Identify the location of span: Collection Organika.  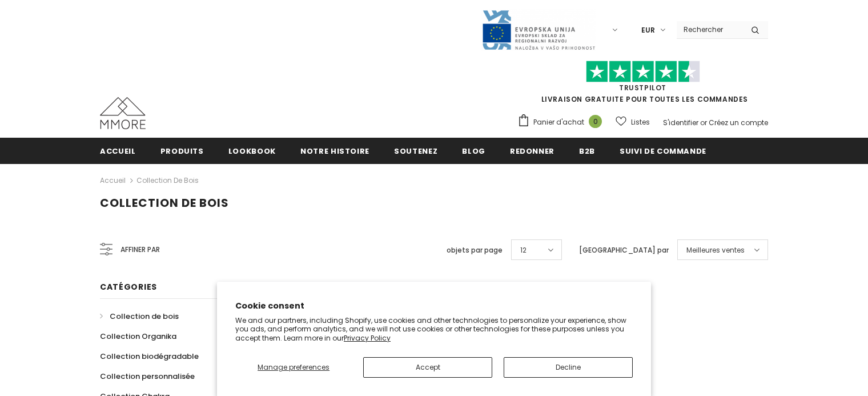
(139, 336).